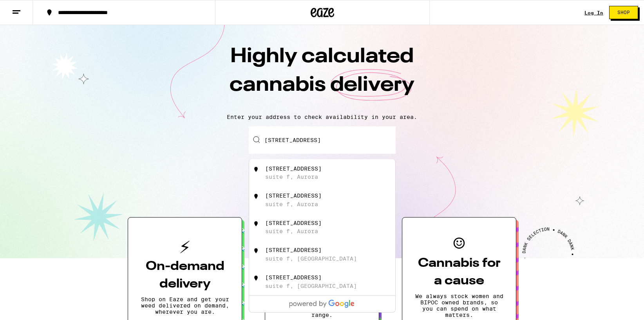 The height and width of the screenshot is (320, 644). I want to click on h1: Highly calculated cannabis delivery, so click(322, 75).